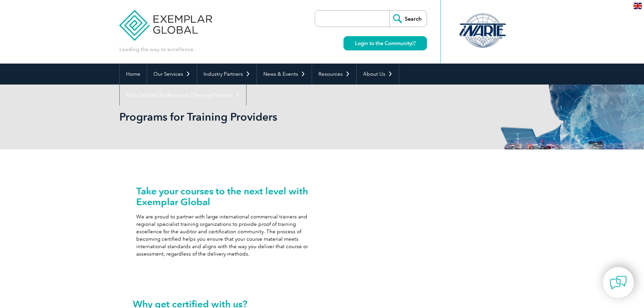 The height and width of the screenshot is (308, 644). I want to click on a: Resources, so click(334, 74).